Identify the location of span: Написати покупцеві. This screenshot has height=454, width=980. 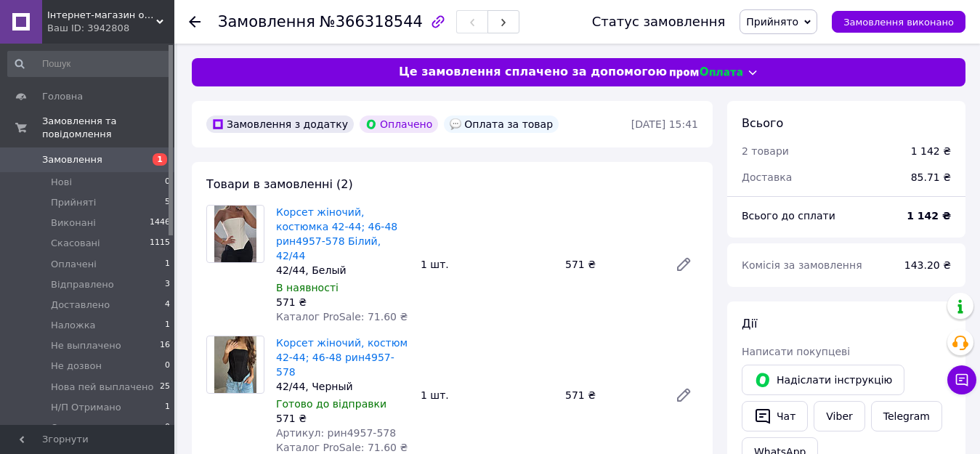
(795, 352).